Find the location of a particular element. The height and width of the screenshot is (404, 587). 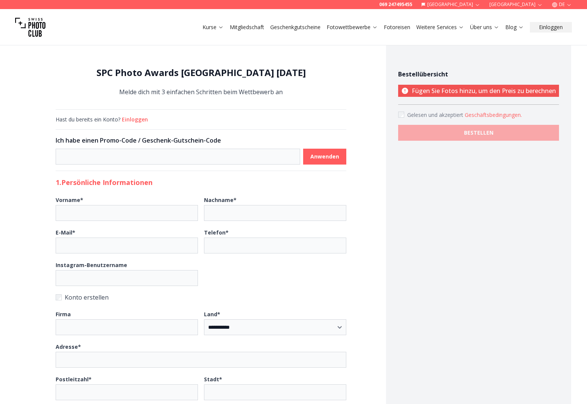

p: Fügen Sie Fotos hinzu, um den Preis zu berechnen is located at coordinates (479, 91).